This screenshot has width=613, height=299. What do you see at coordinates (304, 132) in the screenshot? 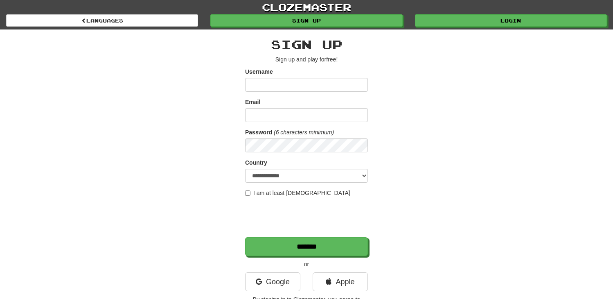
I see `em: (6 characters minimum)` at bounding box center [304, 132].